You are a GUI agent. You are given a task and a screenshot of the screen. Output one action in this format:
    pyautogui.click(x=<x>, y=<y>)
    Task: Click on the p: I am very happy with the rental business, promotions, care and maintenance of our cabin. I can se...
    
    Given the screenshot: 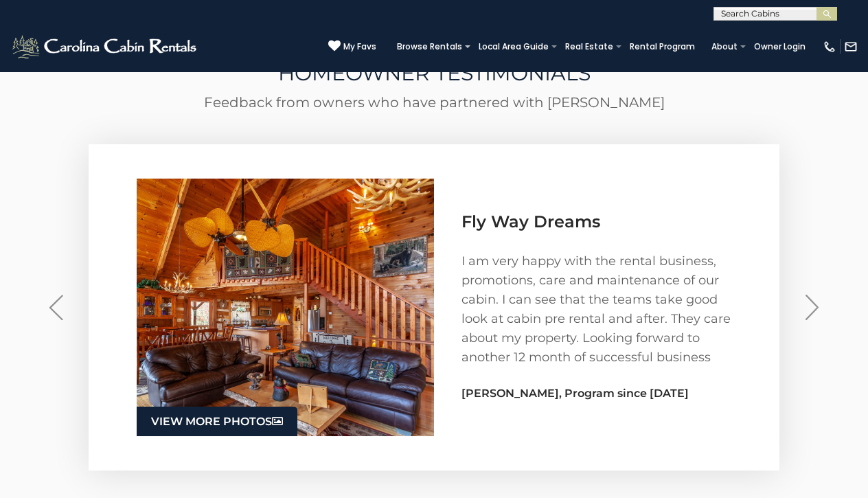 What is the action you would take?
    pyautogui.click(x=596, y=309)
    